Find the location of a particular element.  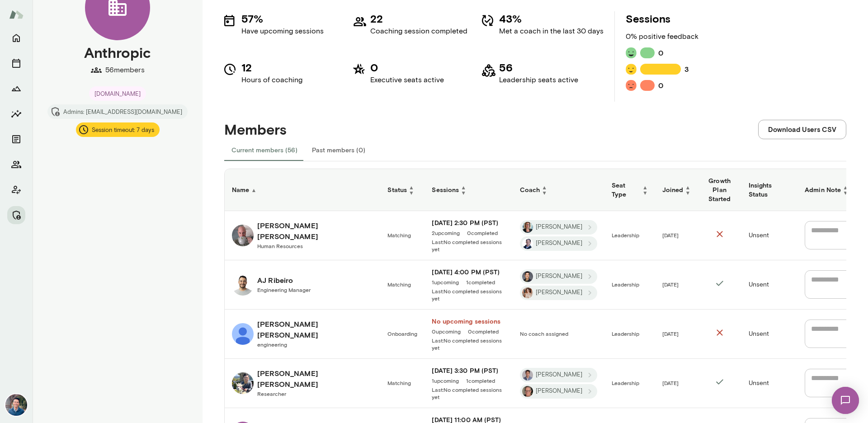

h4: Members is located at coordinates (256, 129).